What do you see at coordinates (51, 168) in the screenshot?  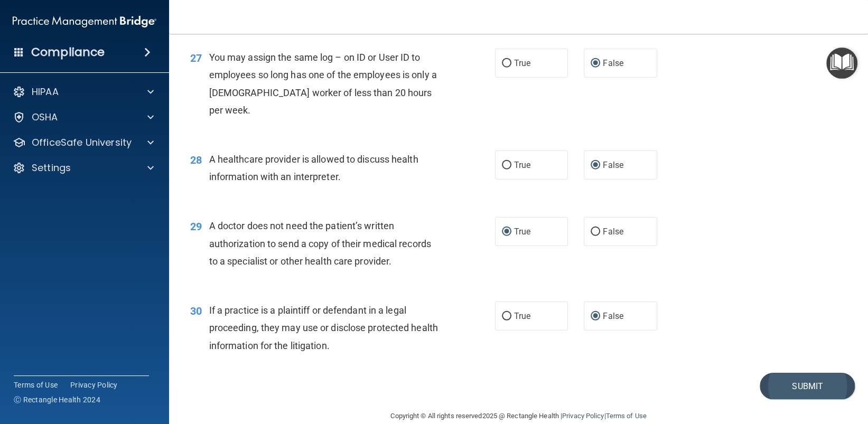 I see `p: Settings` at bounding box center [51, 168].